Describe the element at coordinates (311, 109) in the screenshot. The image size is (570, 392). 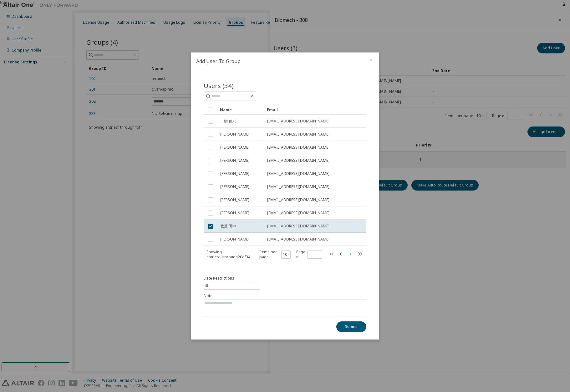
I see `div: Email` at that location.